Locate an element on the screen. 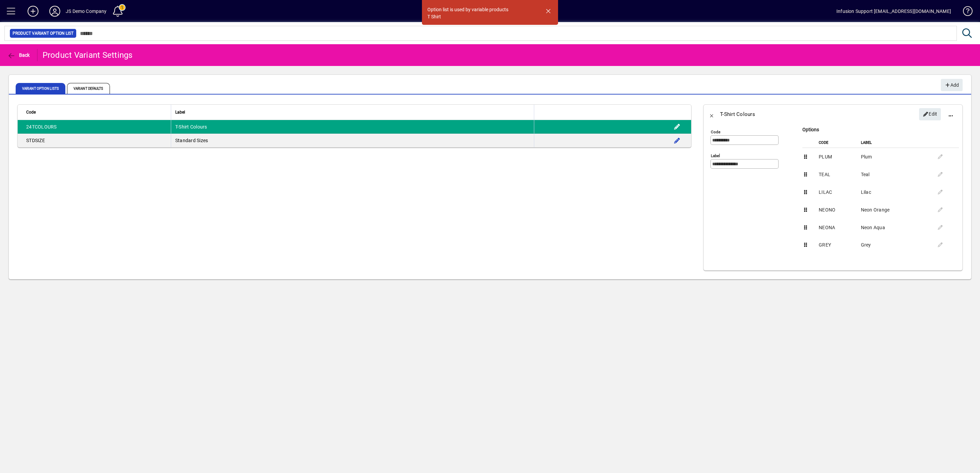  span: Variant Option Lists is located at coordinates (40, 88).